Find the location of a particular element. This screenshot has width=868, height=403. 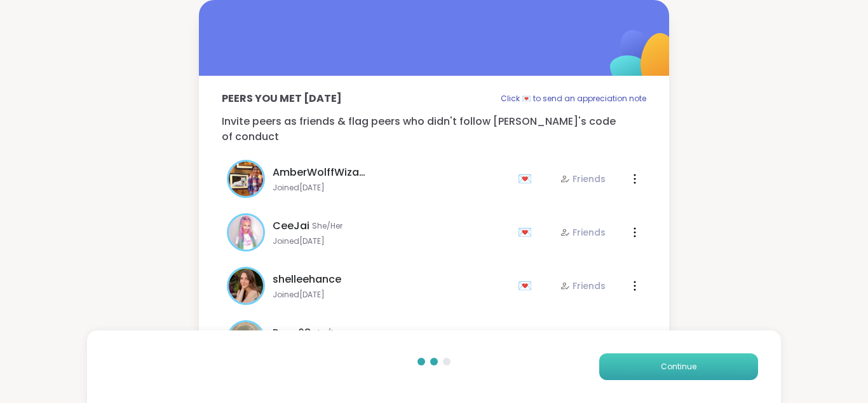

span: AmberWolffWizard is located at coordinates (320, 173).